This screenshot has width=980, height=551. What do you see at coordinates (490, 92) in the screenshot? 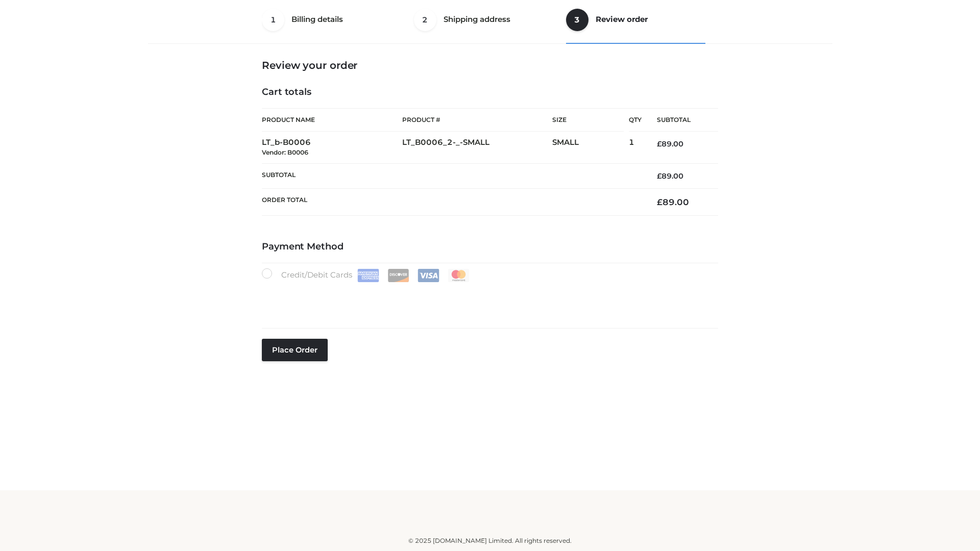
I see `h4: Cart totals` at bounding box center [490, 92].